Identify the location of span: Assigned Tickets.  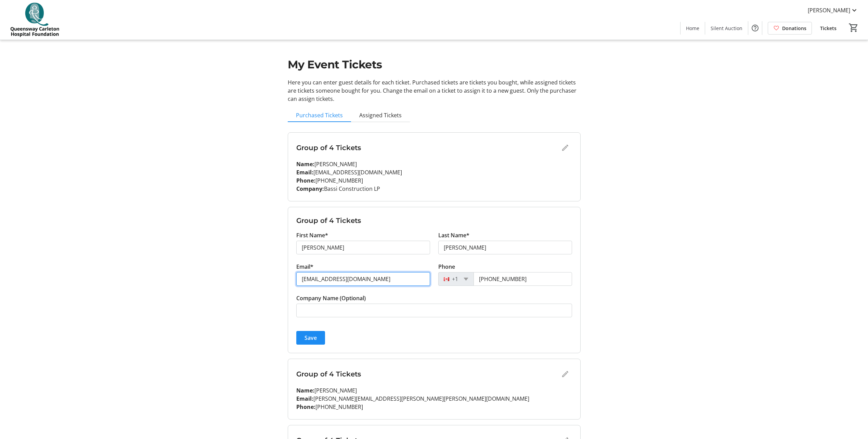
(381, 115).